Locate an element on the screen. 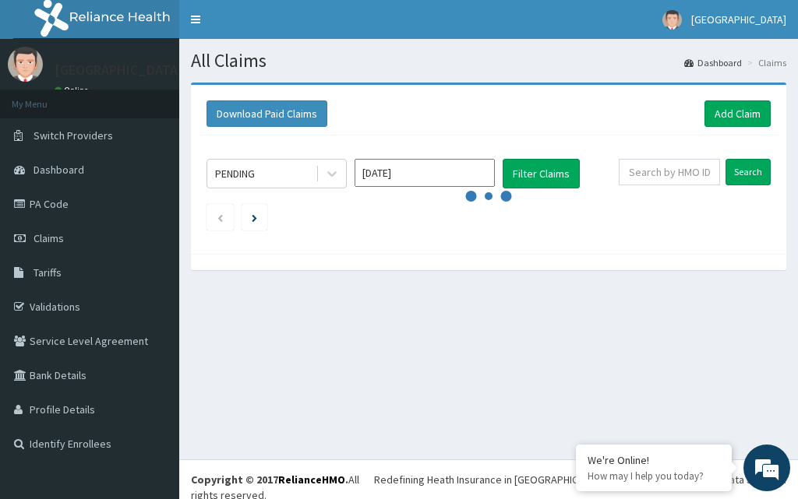  strong: Copyright © 2017 . is located at coordinates (270, 480).